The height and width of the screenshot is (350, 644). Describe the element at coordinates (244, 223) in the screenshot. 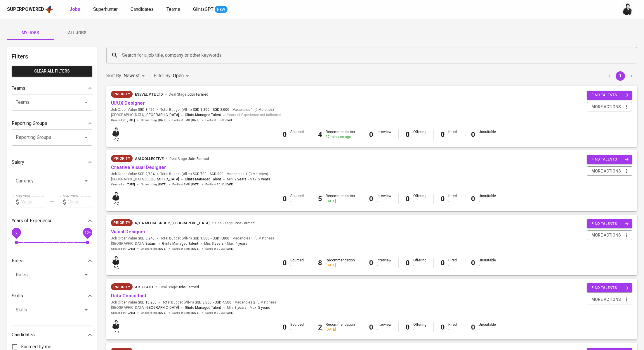

I see `span: Jobs Farmed` at that location.